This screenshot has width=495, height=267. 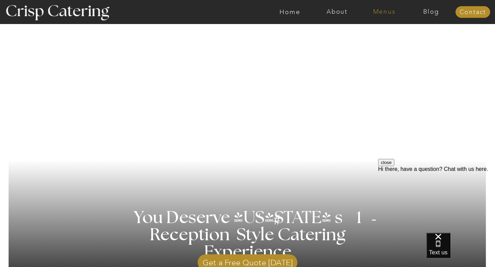 I want to click on a: Home, so click(x=290, y=12).